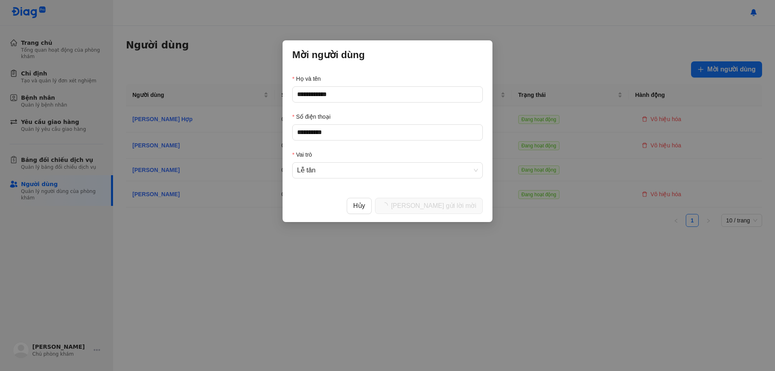 This screenshot has height=371, width=775. Describe the element at coordinates (307, 79) in the screenshot. I see `label: Họ và tên` at that location.